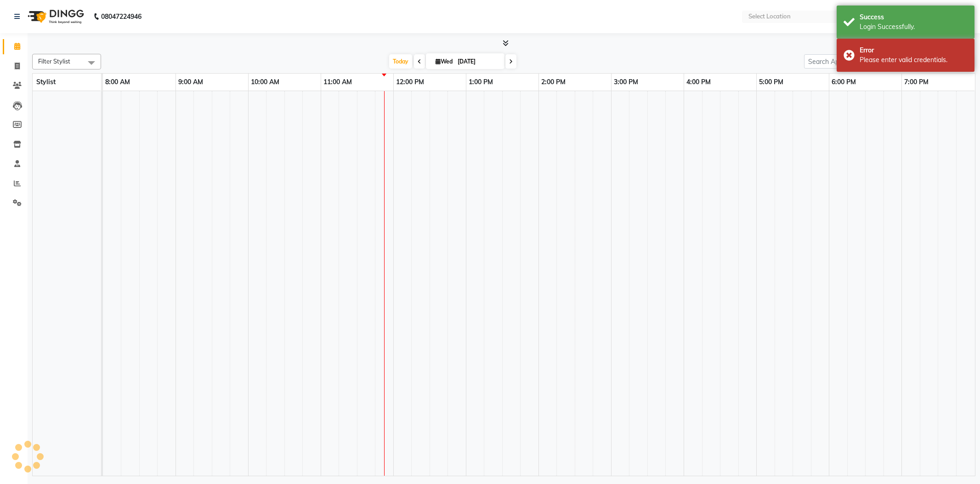  I want to click on input: Search Appointment, so click(844, 61).